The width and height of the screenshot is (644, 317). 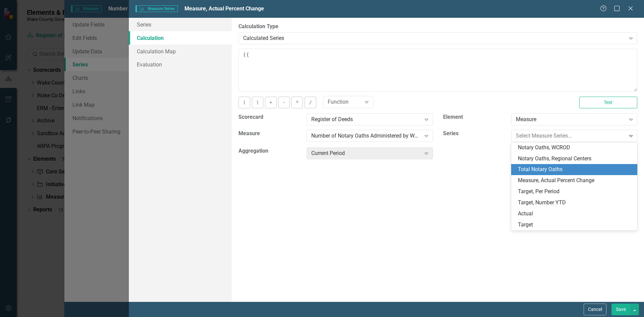 What do you see at coordinates (180, 38) in the screenshot?
I see `a: Calculation` at bounding box center [180, 38].